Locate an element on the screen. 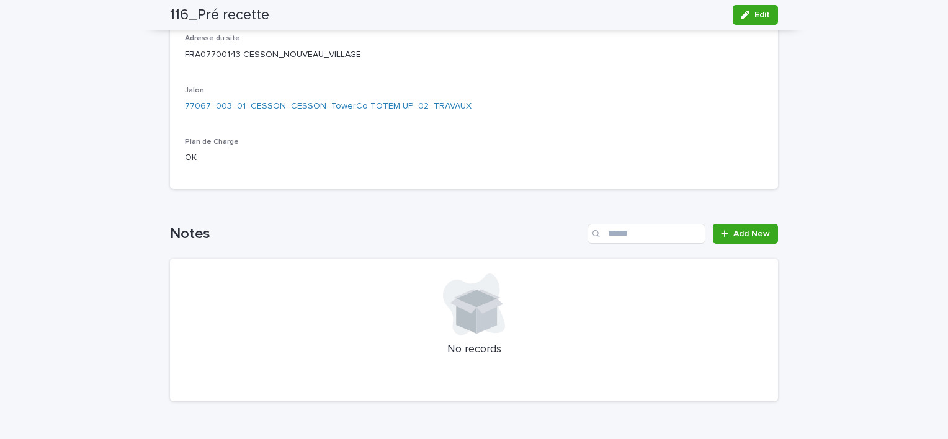  span: Jalon is located at coordinates (194, 91).